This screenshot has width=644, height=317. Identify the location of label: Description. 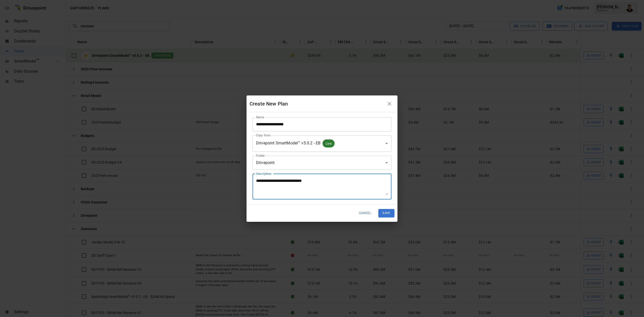
(264, 174).